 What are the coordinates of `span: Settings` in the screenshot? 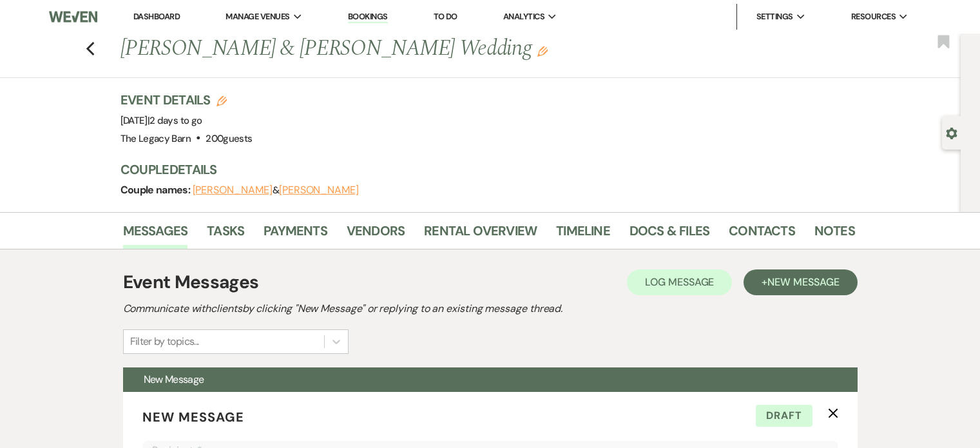 It's located at (774, 17).